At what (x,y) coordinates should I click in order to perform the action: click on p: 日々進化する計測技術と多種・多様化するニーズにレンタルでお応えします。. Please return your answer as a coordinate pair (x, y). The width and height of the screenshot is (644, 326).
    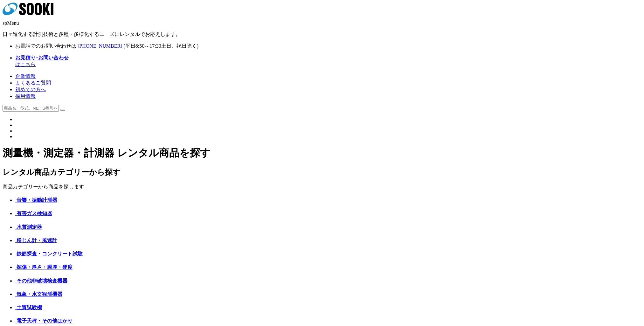
    Looking at the image, I should click on (322, 34).